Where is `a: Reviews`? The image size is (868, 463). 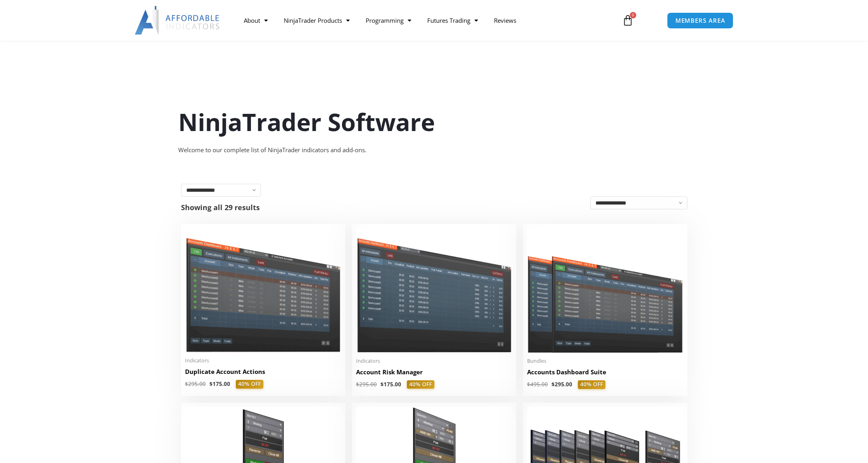 a: Reviews is located at coordinates (505, 21).